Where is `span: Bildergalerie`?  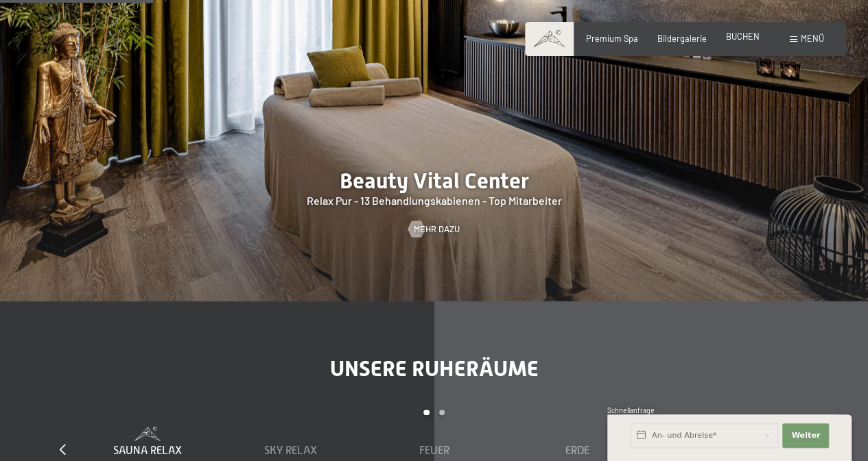 span: Bildergalerie is located at coordinates (682, 39).